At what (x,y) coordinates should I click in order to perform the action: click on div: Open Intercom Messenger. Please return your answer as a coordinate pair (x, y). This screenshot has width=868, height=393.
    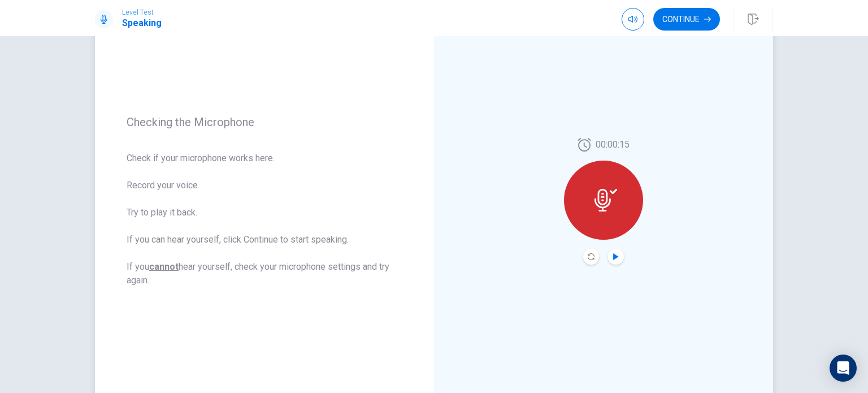
    Looking at the image, I should click on (843, 368).